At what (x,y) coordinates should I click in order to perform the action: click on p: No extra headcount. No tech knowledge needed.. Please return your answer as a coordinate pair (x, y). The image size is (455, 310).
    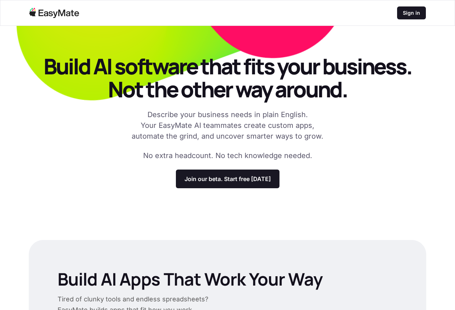
    Looking at the image, I should click on (228, 156).